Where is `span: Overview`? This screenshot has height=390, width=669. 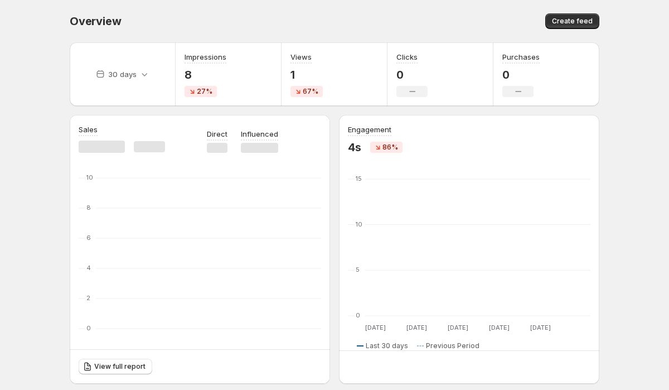 span: Overview is located at coordinates (95, 21).